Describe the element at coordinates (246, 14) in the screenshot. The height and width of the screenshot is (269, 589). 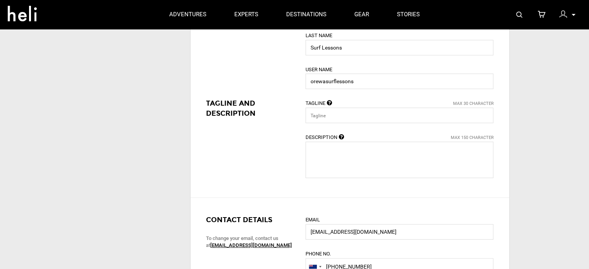
I see `p: experts` at that location.